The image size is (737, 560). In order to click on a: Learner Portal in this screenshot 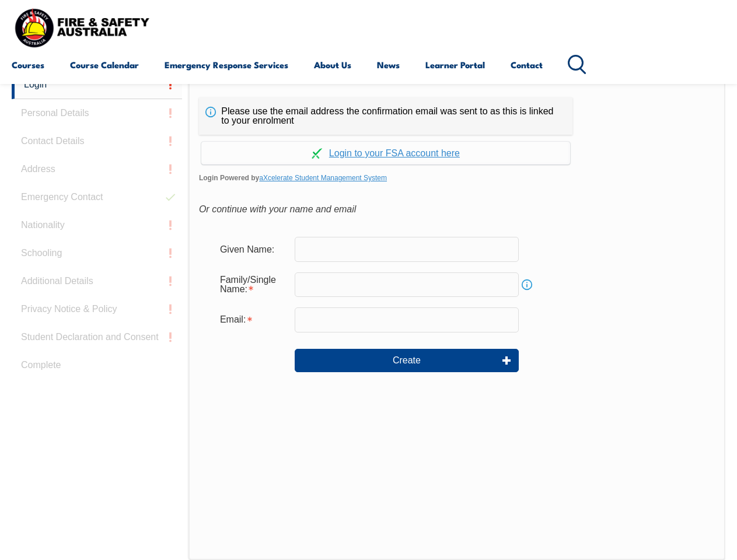, I will do `click(455, 65)`.